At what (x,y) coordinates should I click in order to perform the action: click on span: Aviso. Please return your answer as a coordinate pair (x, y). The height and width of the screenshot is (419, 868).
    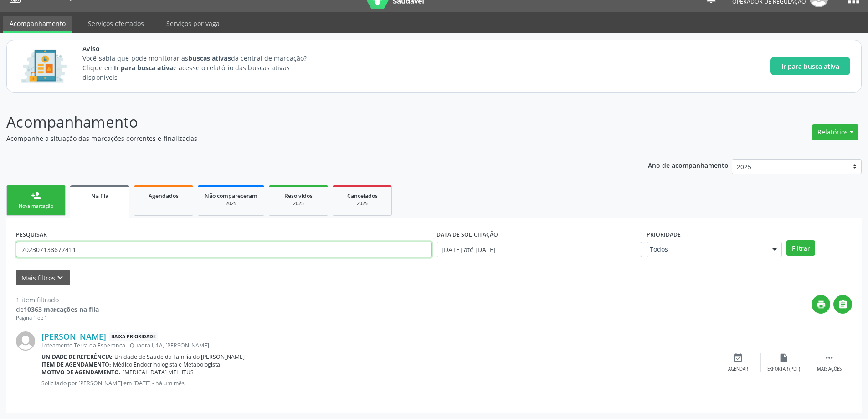
    Looking at the image, I should click on (203, 48).